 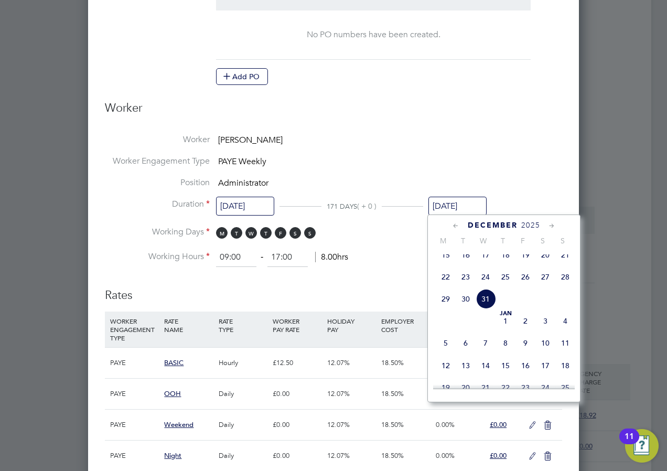 What do you see at coordinates (486, 343) in the screenshot?
I see `span: 7` at bounding box center [486, 343].